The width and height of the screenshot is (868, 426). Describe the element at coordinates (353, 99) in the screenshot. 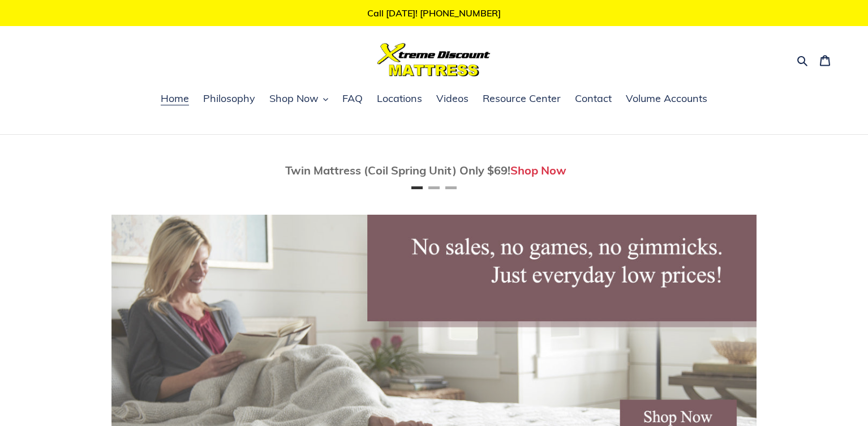

I see `a: FAQ` at that location.